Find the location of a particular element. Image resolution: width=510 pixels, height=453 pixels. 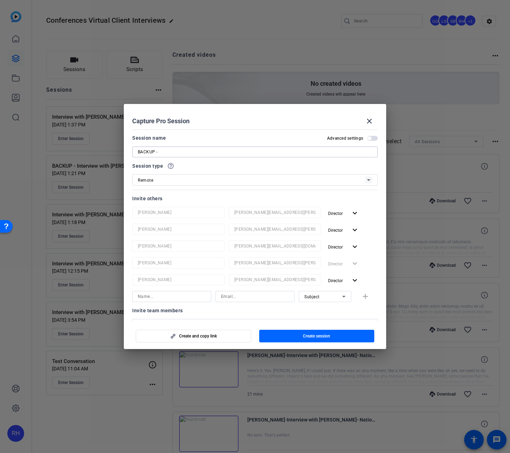

h2: Advanced settings is located at coordinates (345, 138).